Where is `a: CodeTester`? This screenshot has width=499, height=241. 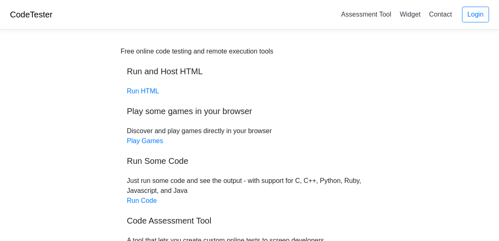
a: CodeTester is located at coordinates (31, 15).